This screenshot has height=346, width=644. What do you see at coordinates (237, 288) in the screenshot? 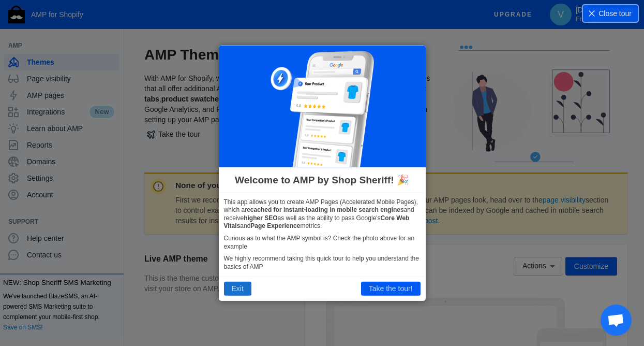
I see `button: Exit` at bounding box center [237, 288].